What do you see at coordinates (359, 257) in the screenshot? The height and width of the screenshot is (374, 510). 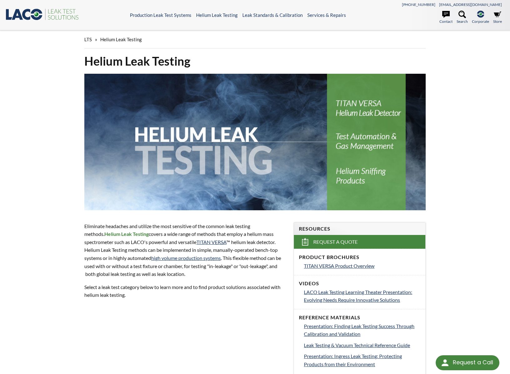 I see `h4: Product Brochures` at bounding box center [359, 257].